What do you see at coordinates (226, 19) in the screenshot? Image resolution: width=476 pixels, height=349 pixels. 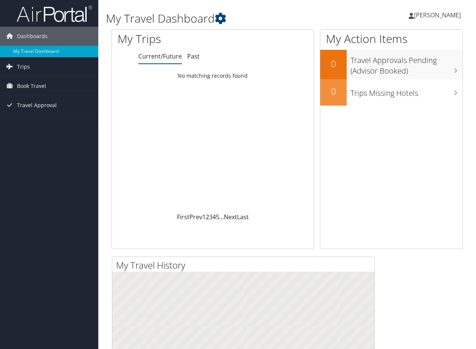 I see `h1: My Travel Dashboard` at bounding box center [226, 19].